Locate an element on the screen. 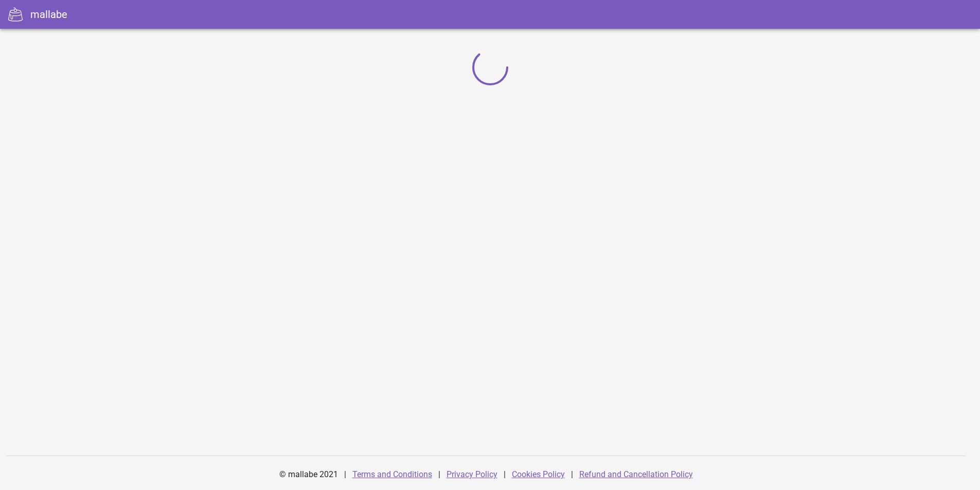  a: Cookies Policy is located at coordinates (538, 474).